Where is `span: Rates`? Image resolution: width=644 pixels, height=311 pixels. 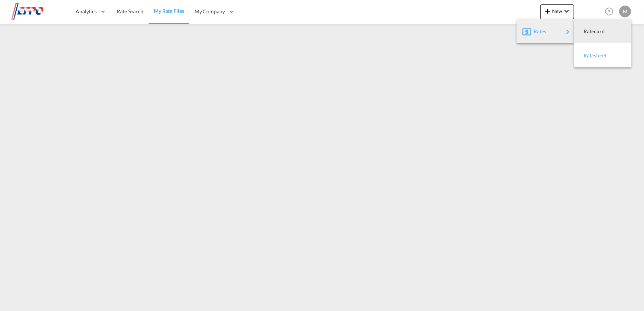 span: Rates is located at coordinates (538, 32).